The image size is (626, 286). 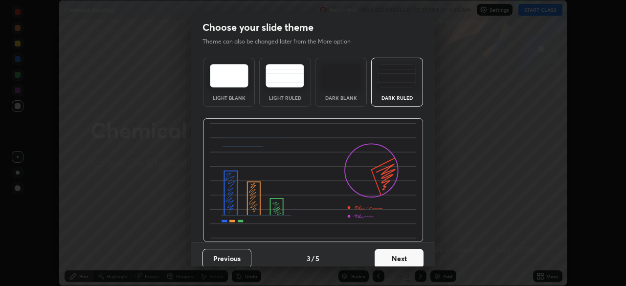 What do you see at coordinates (285, 98) in the screenshot?
I see `div: Light Ruled` at bounding box center [285, 98].